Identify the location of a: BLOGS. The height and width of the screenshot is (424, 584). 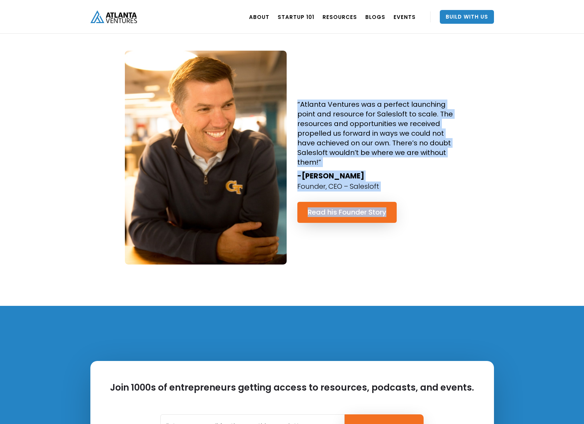
(375, 17).